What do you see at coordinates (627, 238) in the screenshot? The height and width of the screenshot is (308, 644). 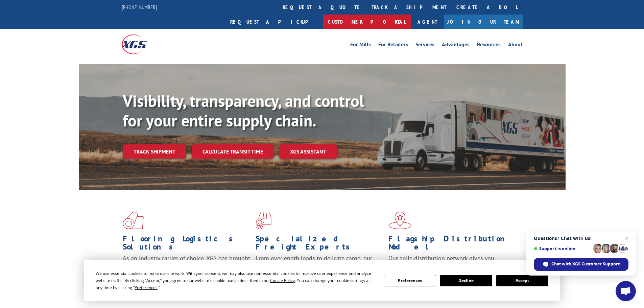 I see `span: Close chat` at bounding box center [627, 238].